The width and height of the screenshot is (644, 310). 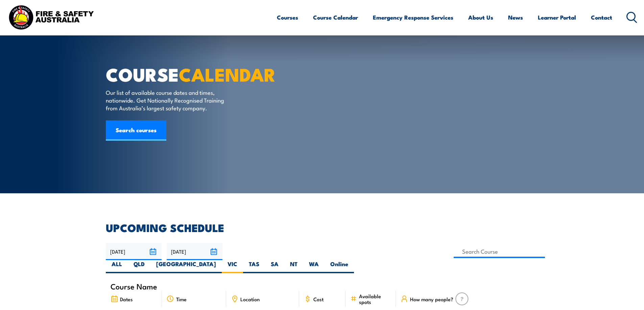 What do you see at coordinates (275, 267) in the screenshot?
I see `label: SA` at bounding box center [275, 267].